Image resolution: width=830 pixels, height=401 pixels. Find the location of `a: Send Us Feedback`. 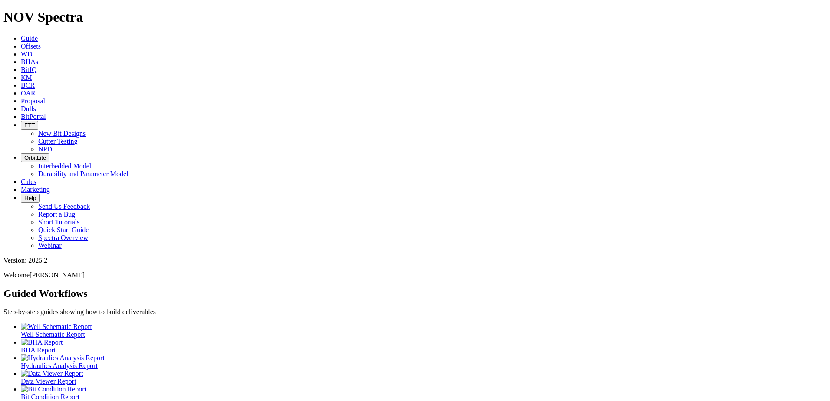

a: Send Us Feedback is located at coordinates (64, 206).